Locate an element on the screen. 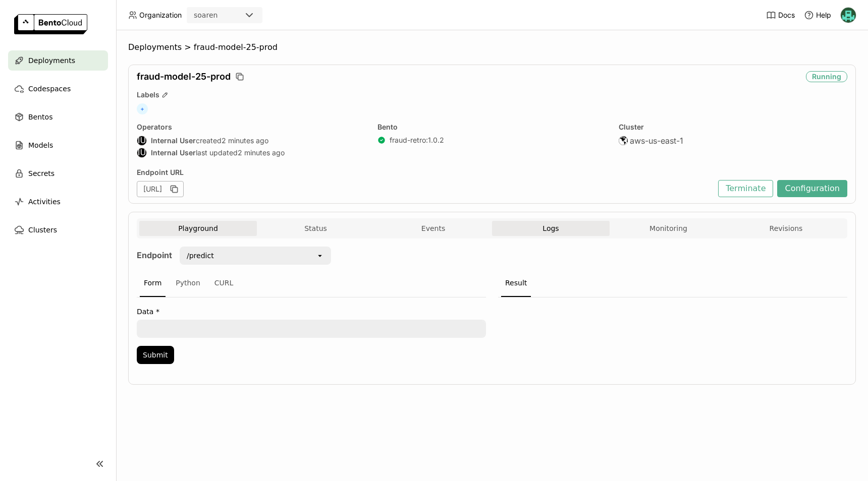 This screenshot has height=481, width=868. div: created is located at coordinates (251, 141).